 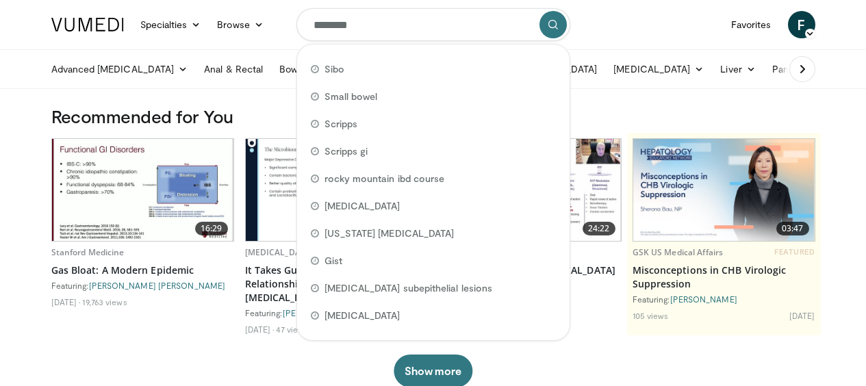 What do you see at coordinates (650, 316) in the screenshot?
I see `li: 105 views` at bounding box center [650, 316].